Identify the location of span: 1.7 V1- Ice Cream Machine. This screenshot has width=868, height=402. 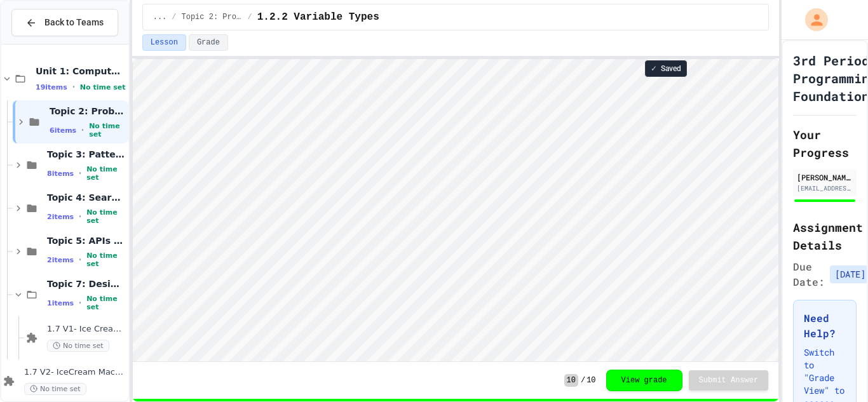
(86, 329).